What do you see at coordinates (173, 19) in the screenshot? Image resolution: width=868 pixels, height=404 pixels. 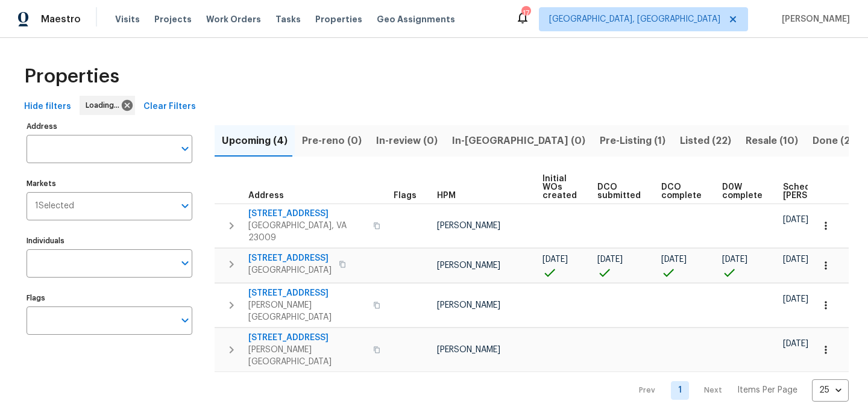 I see `span: Projects` at bounding box center [173, 19].